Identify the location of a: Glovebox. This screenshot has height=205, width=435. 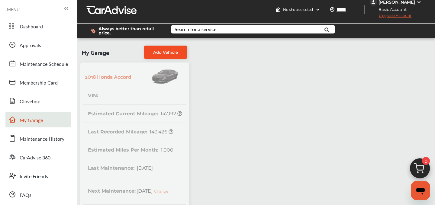
(38, 101).